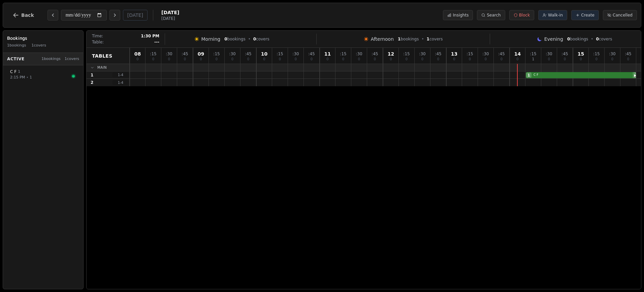 This screenshot has width=644, height=292. Describe the element at coordinates (581, 54) in the screenshot. I see `span: 15` at that location.